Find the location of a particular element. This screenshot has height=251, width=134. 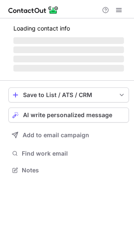

button: AI write personalized message is located at coordinates (69, 115).